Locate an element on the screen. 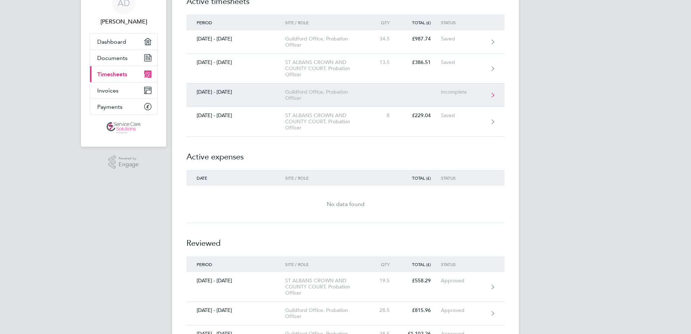 The image size is (691, 334). img: servicecare-logo-retina.png is located at coordinates (124, 128).